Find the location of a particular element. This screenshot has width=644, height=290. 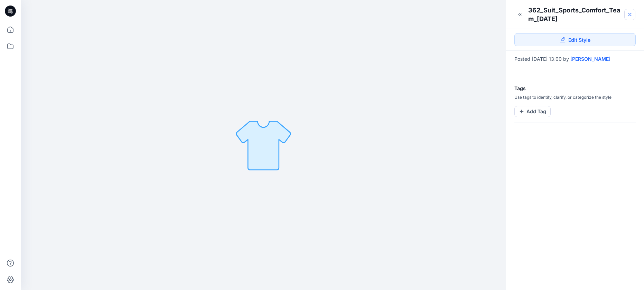

a: Close Style Presentation is located at coordinates (630, 14).